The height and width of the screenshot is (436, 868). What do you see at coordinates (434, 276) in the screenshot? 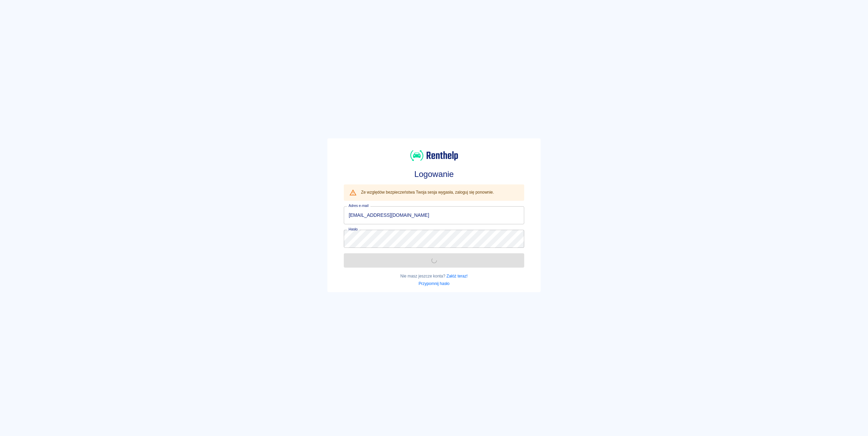
I see `p: Nie masz jeszcze konta?` at bounding box center [434, 276].